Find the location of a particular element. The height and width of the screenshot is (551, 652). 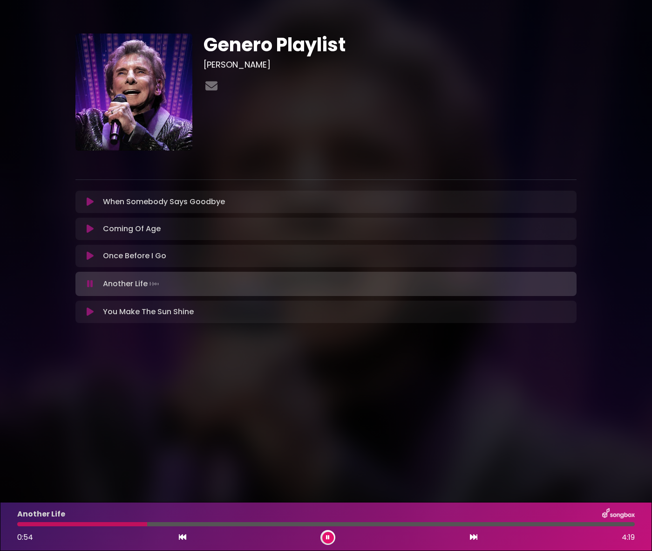

p: Once Before I Go is located at coordinates (135, 256).